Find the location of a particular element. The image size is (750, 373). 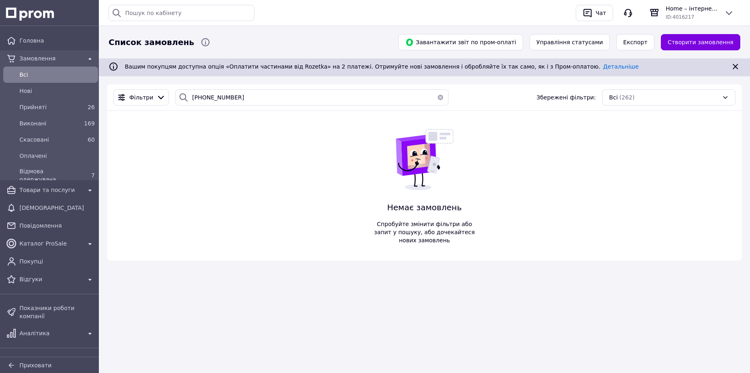

span: 169 is located at coordinates (89, 123).